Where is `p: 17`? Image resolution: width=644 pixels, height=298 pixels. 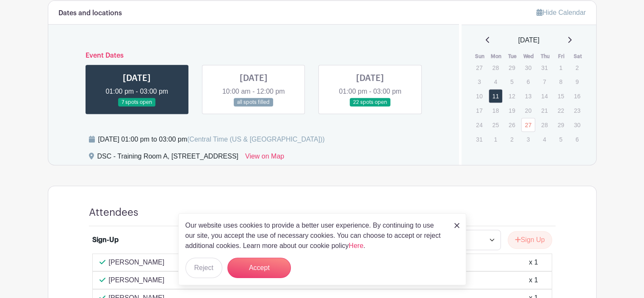 p: 17 is located at coordinates (479, 110).